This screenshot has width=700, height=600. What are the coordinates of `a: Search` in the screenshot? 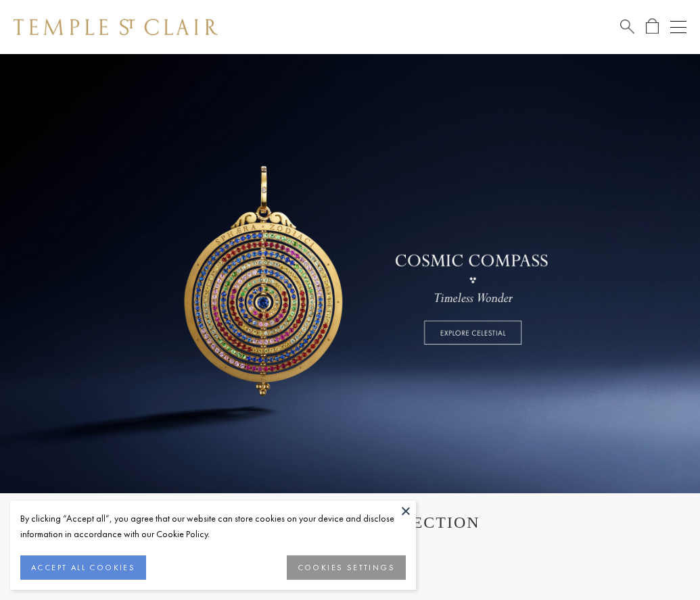 It's located at (627, 26).